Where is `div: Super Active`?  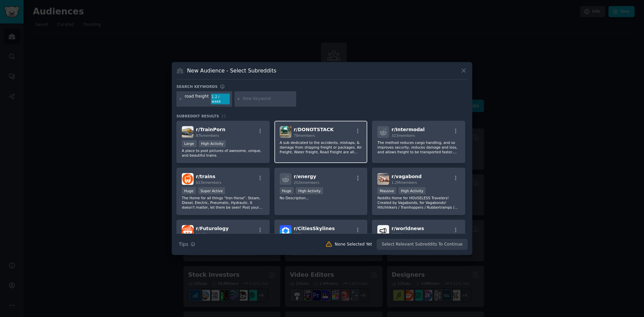 div: Super Active is located at coordinates (212, 191).